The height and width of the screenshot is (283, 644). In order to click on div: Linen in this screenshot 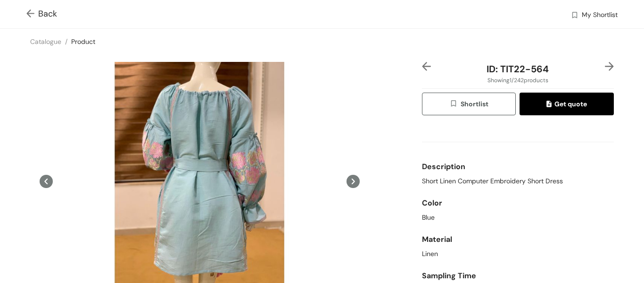, I will do `click(518, 254)`.